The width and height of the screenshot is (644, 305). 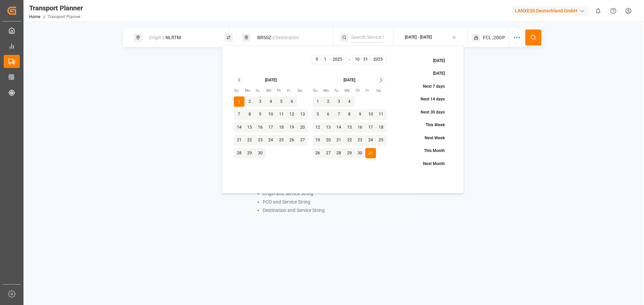 I want to click on input: Search Service String, so click(x=367, y=37).